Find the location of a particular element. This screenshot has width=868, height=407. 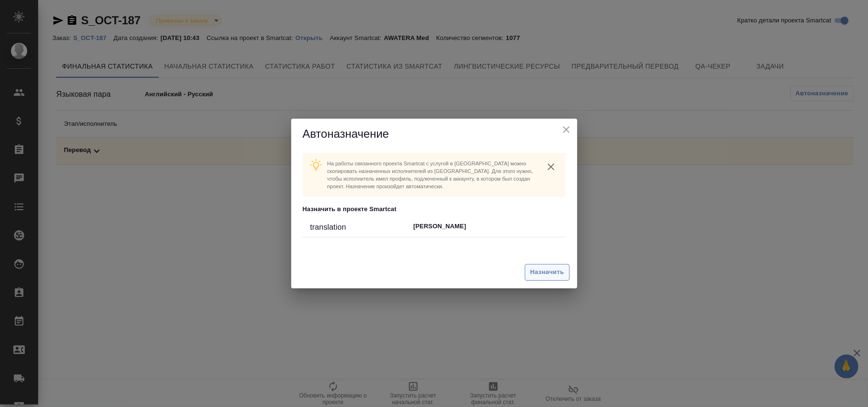

p: Назначить в проекте Smartcat is located at coordinates (434, 210).